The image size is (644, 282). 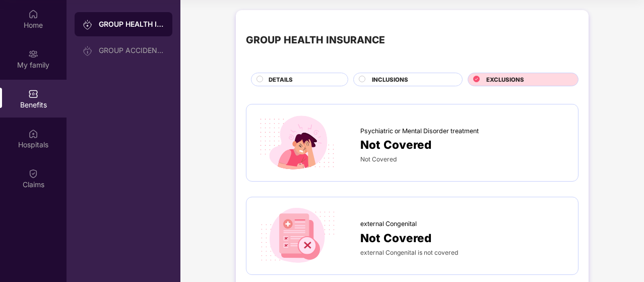 What do you see at coordinates (131, 51) in the screenshot?
I see `div: GROUP ACCIDENTAL INSURANCE` at bounding box center [131, 51].